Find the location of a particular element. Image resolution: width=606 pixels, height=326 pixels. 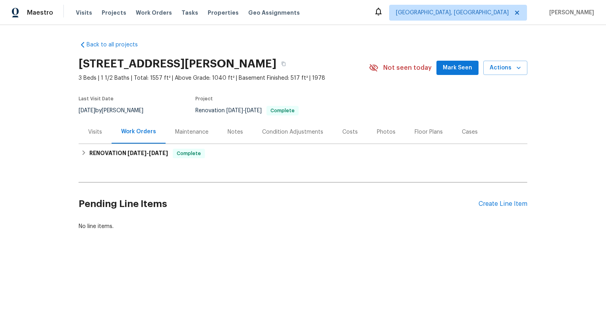

div: Costs is located at coordinates (350, 132).